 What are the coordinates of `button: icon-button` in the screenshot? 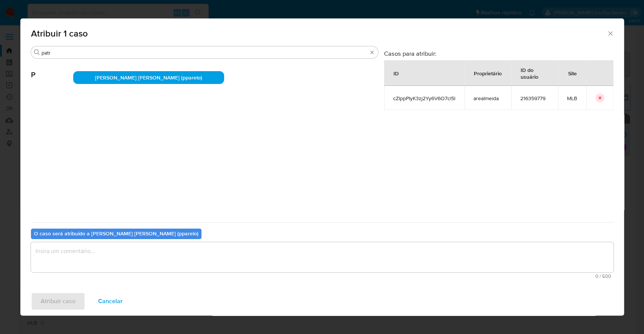 It's located at (600, 98).